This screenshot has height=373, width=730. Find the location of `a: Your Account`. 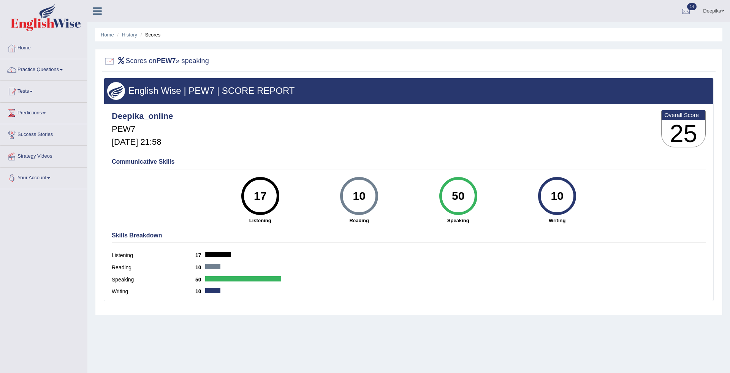

a: Your Account is located at coordinates (44, 177).